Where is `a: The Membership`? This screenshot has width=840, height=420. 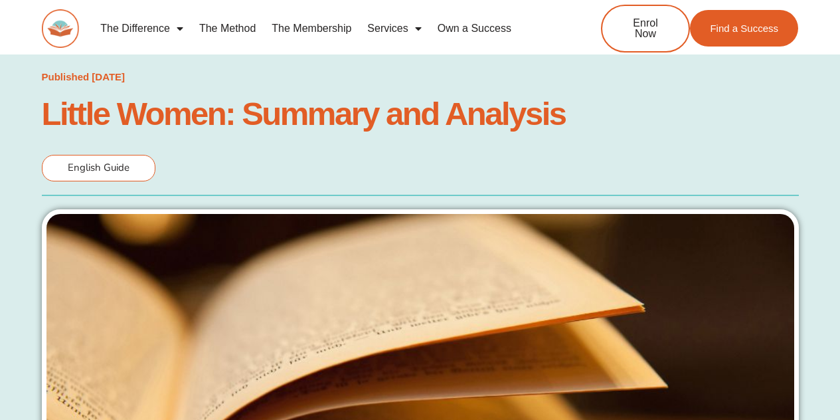 a: The Membership is located at coordinates (311, 29).